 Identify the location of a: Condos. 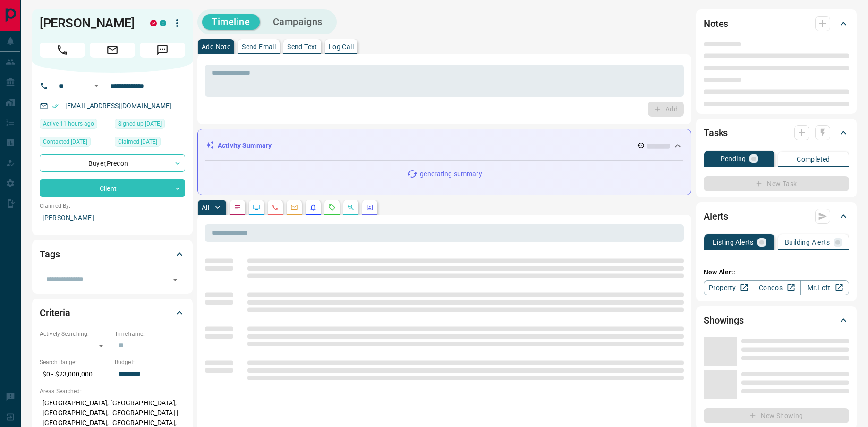
(776, 288).